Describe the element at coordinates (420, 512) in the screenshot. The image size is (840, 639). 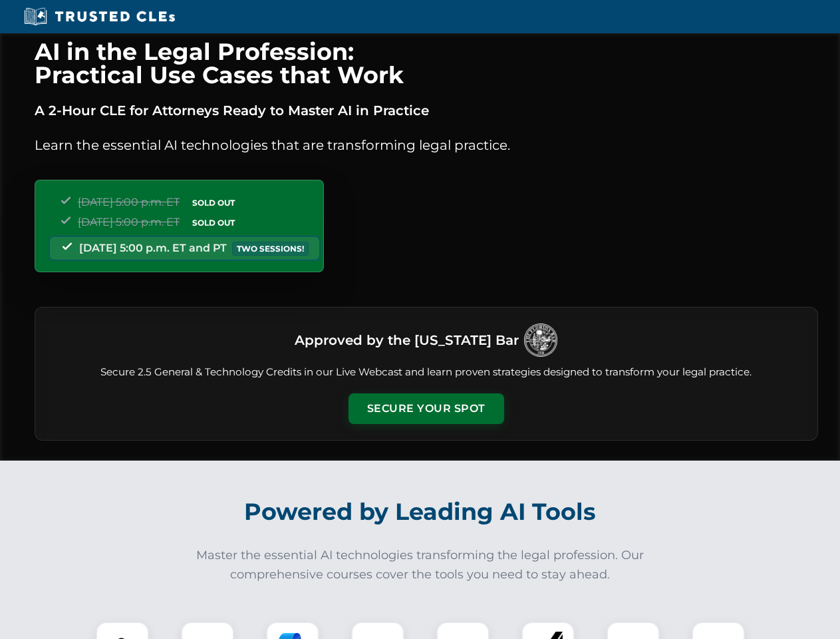
I see `h2: Powered by Leading AI Tools` at that location.